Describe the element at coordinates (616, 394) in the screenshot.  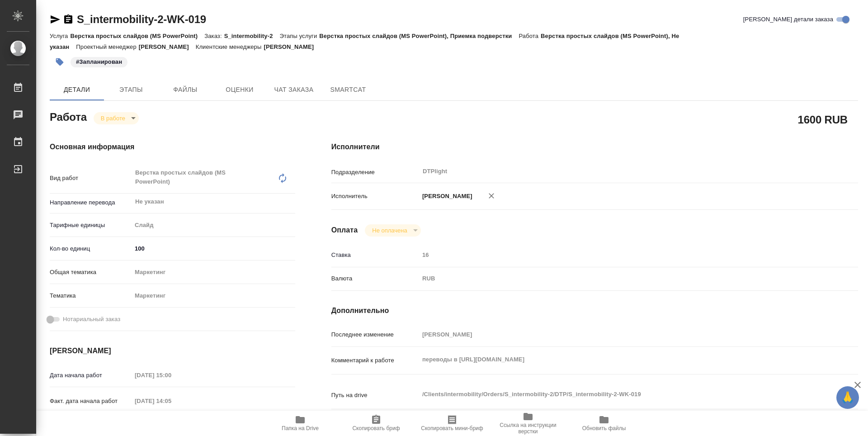
I see `textarea: /Clients/intermobility/Orders/S_intermobility-2/DTP/S_intermobility-2-WK-019` at that location.